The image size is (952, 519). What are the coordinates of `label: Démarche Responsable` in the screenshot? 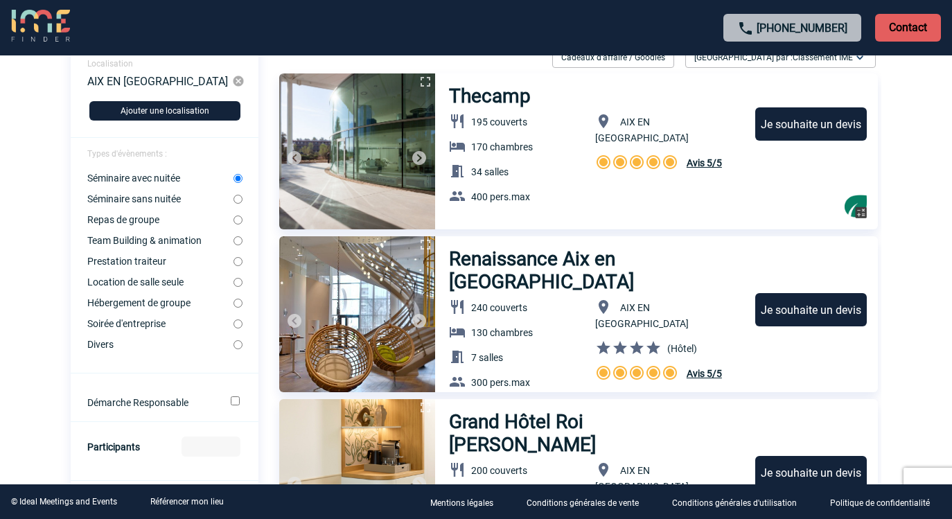 It's located at (149, 403).